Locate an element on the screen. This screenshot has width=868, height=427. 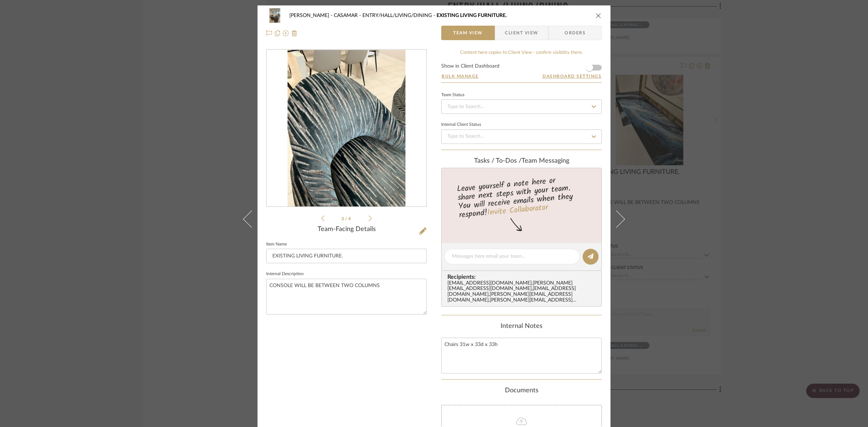
img: e9101ccd-cbad-425b-870f-9a841147a49d_436x436.jpg is located at coordinates (347, 129).